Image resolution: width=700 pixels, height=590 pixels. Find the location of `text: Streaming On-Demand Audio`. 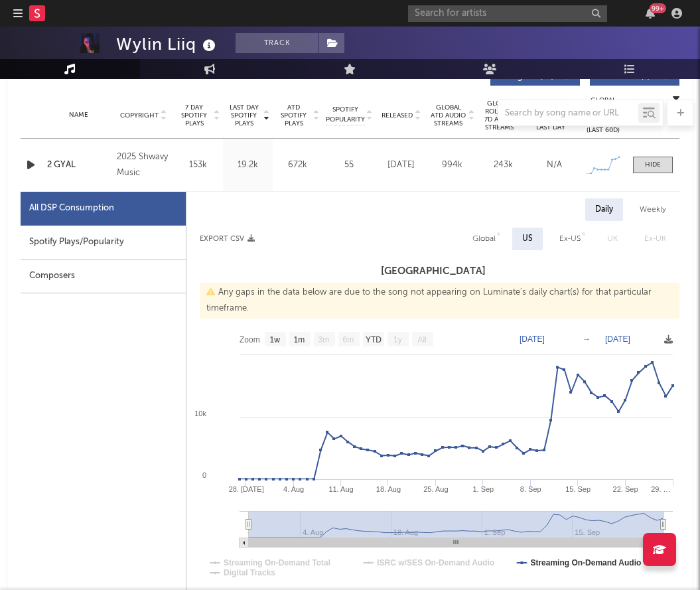

text: Streaming On-Demand Audio is located at coordinates (585, 563).